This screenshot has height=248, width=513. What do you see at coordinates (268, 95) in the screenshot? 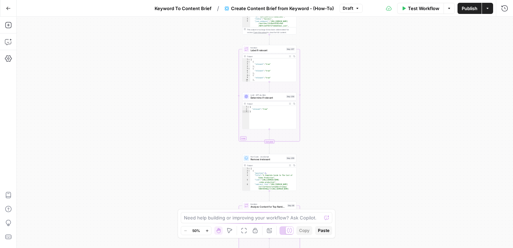
I see `span: LLM · GPT-4o Mini` at bounding box center [268, 95].